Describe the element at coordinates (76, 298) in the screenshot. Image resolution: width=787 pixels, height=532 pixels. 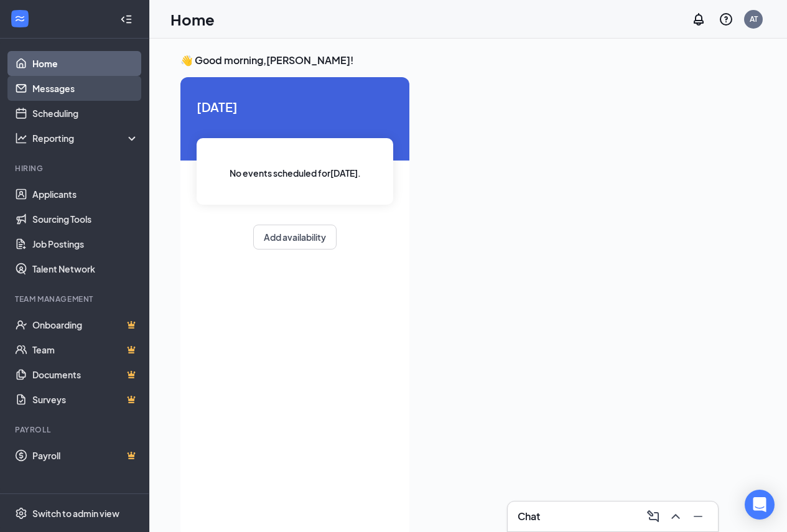
I see `div: Team Management` at that location.